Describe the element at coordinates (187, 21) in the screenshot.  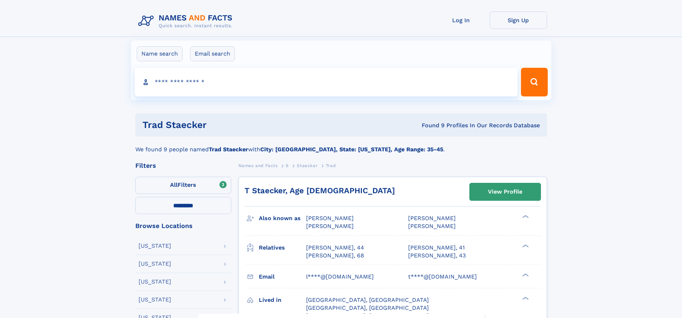
I see `img: Logo Names and Facts` at that location.